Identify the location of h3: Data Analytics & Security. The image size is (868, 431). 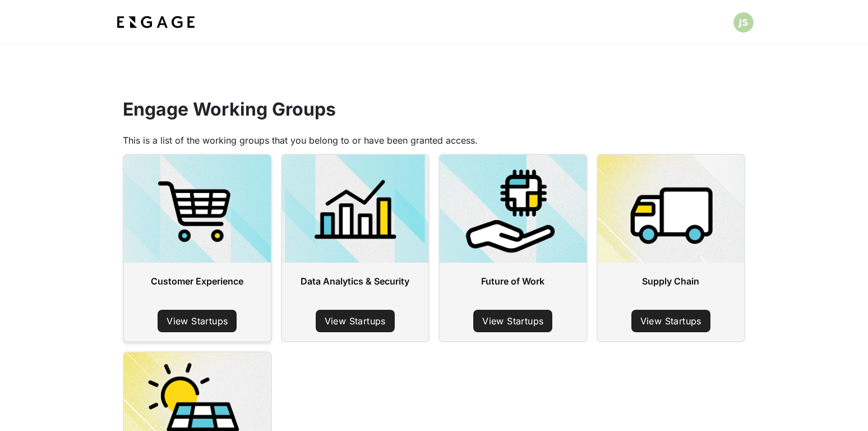
(355, 281).